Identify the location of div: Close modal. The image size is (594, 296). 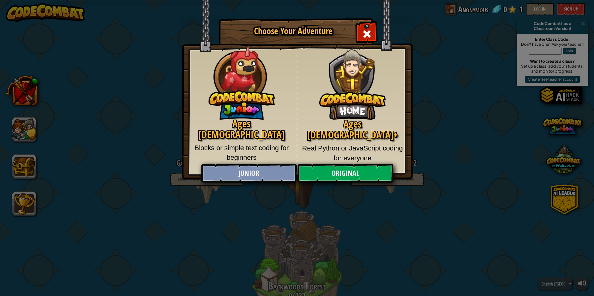
(367, 33).